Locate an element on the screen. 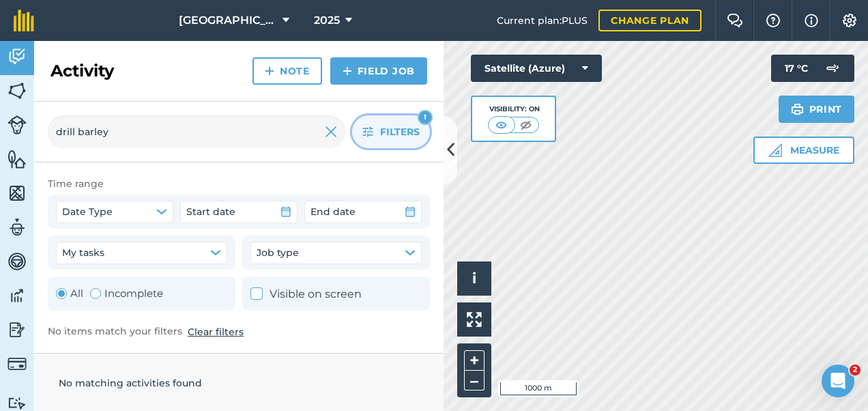 The height and width of the screenshot is (411, 868). img: Four arrows, one pointing top left, one top right, one bottom right and the last bottom left is located at coordinates (474, 319).